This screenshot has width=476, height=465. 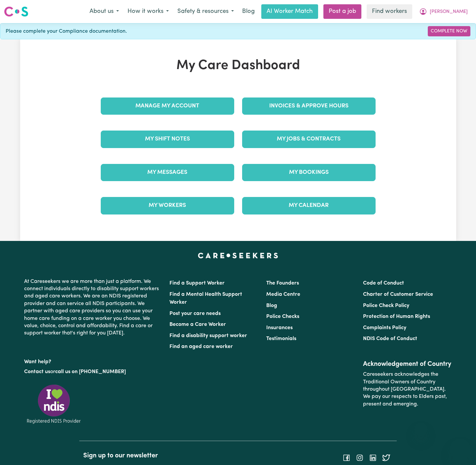 I want to click on a: Find a disability support worker, so click(x=208, y=336).